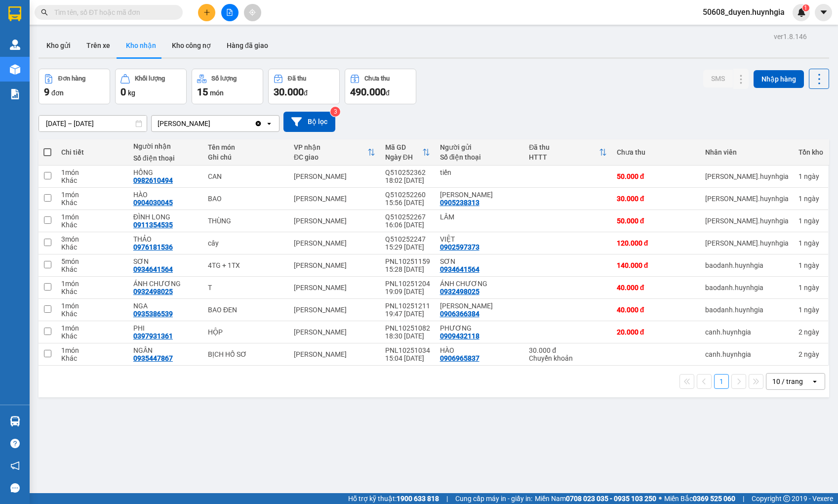 The image size is (838, 504). I want to click on button: Hàng đã giao, so click(247, 45).